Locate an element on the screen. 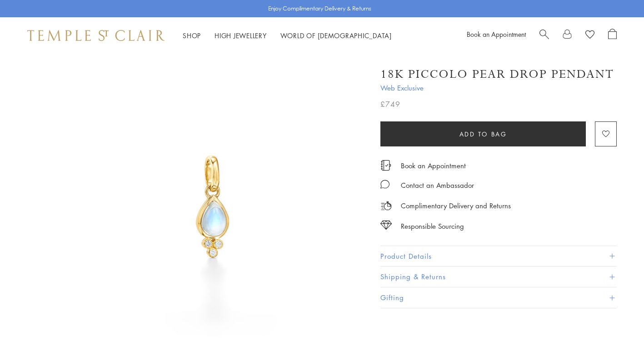 Image resolution: width=644 pixels, height=352 pixels. a: View Wishlist is located at coordinates (590, 35).